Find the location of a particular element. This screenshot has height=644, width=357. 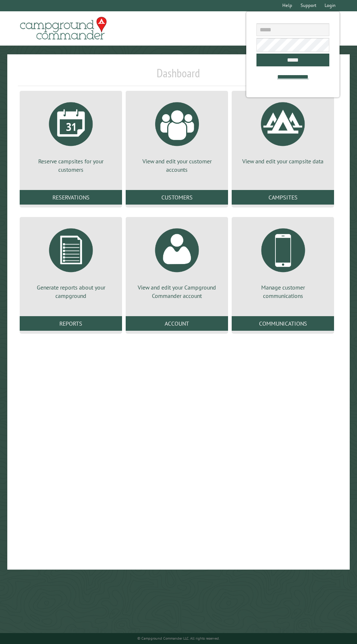

a: Customers is located at coordinates (177, 197).